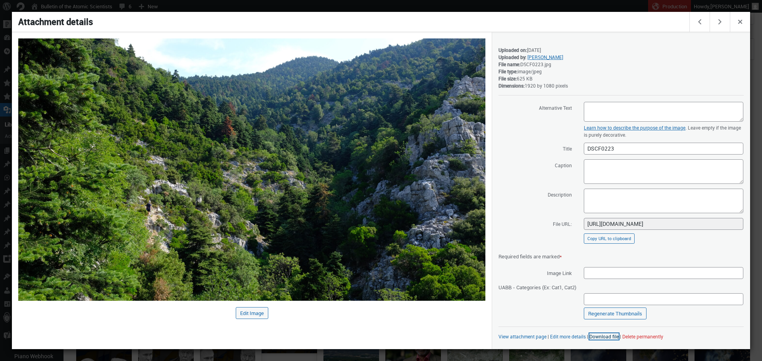 The image size is (762, 361). What do you see at coordinates (535, 194) in the screenshot?
I see `label: Description` at bounding box center [535, 194].